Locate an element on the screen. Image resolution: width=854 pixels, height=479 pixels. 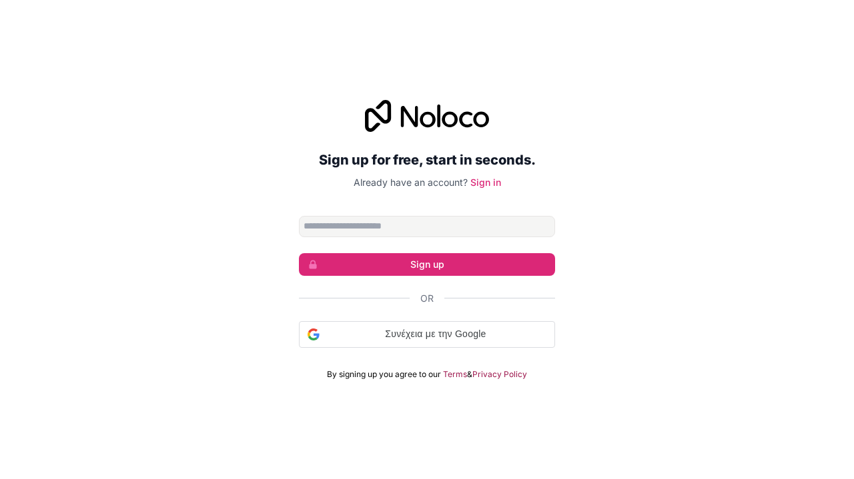
span: Already have an account? is located at coordinates (410, 182).